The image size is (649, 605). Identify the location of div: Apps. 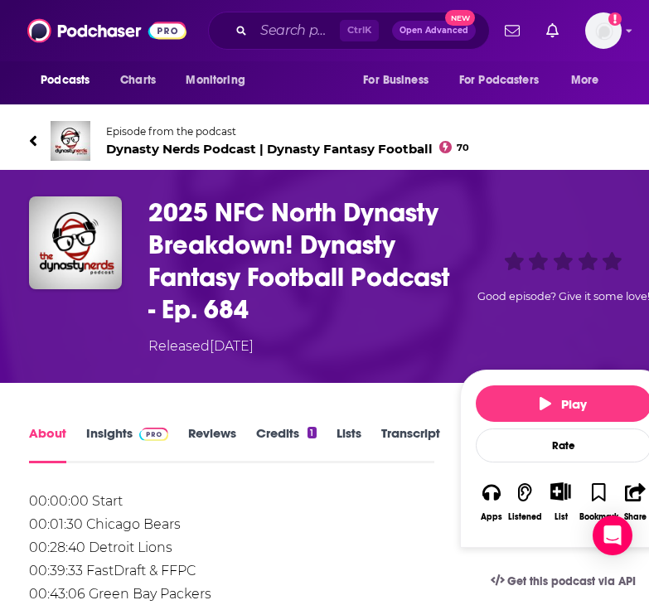
(491, 517).